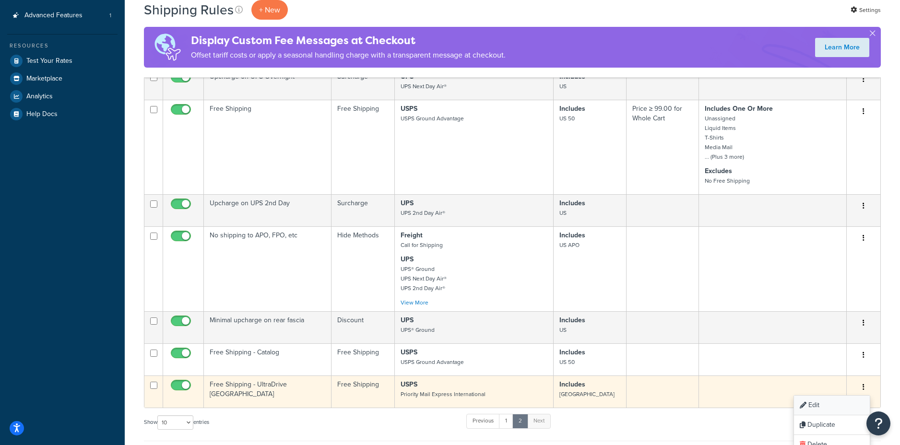 The height and width of the screenshot is (445, 900). Describe the element at coordinates (520, 421) in the screenshot. I see `a: 2` at that location.